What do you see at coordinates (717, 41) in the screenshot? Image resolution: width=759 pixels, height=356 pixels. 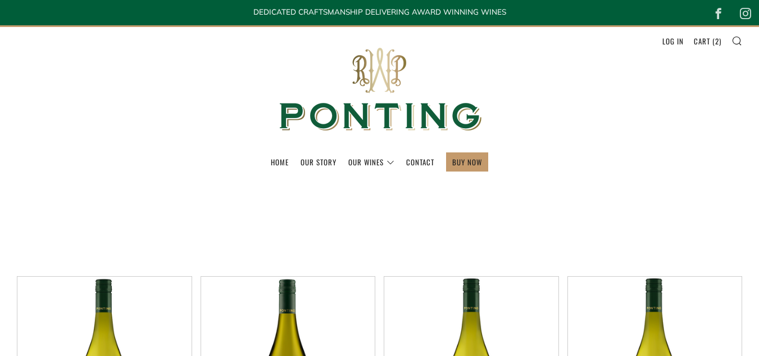 I see `span: 2` at bounding box center [717, 41].